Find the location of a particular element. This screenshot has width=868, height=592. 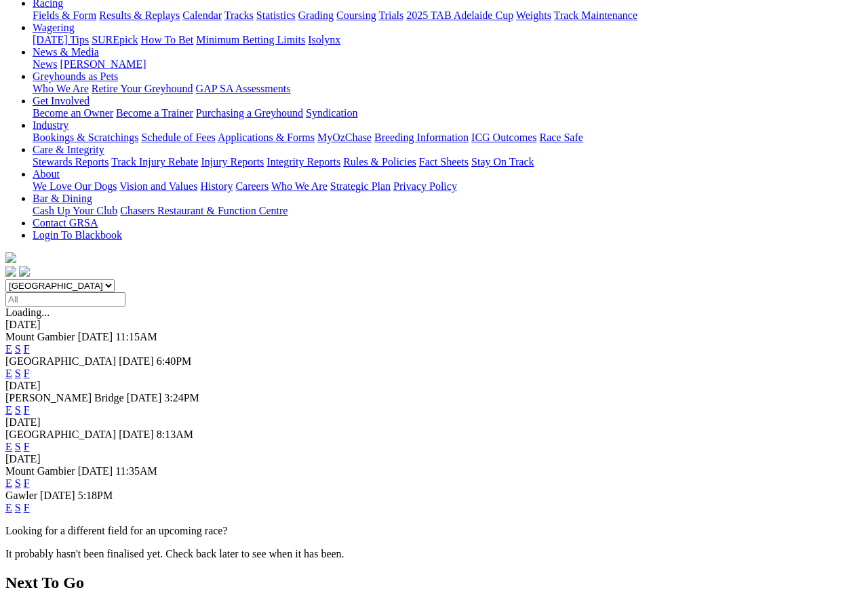

a: Greyhounds as Pets is located at coordinates (76, 76).